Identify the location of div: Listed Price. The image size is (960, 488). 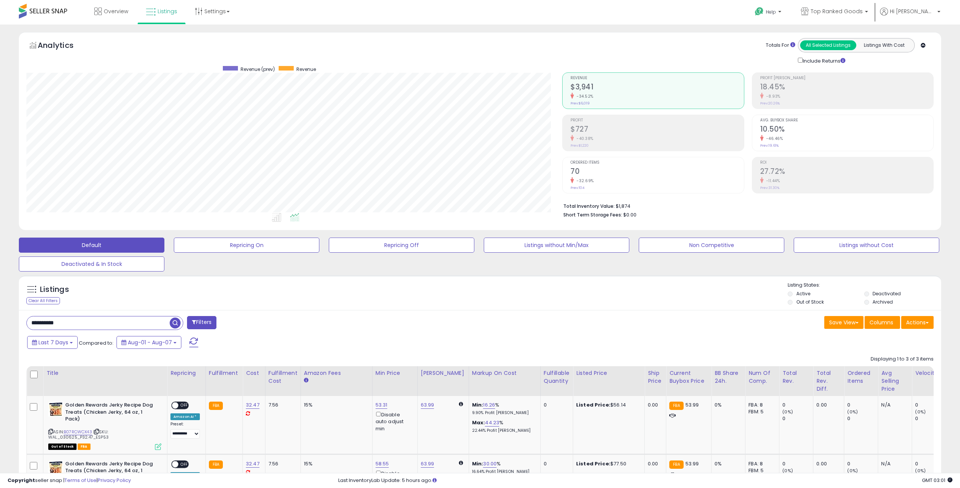
(608, 373).